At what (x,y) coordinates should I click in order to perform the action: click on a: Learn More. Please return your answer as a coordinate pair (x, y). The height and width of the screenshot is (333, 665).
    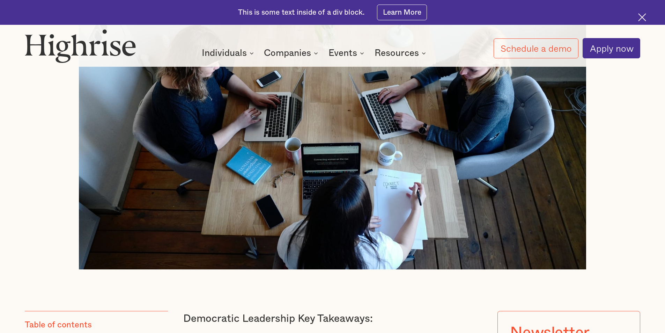
    Looking at the image, I should click on (402, 12).